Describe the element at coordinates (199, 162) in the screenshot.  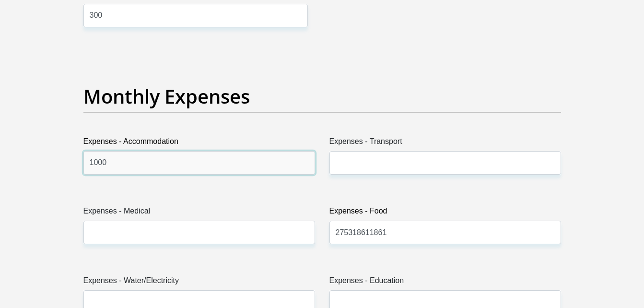
I see `input: Expenses - Accommodation` at that location.